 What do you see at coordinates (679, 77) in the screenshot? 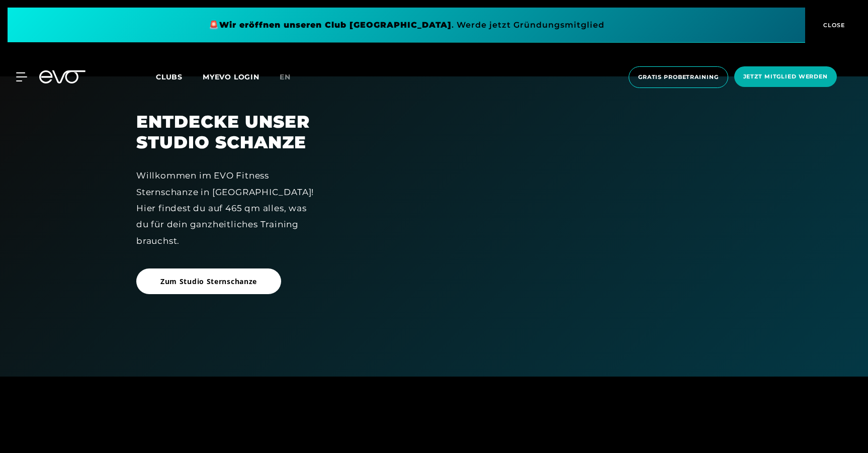
I see `a: Gratis Probetraining` at bounding box center [679, 77].